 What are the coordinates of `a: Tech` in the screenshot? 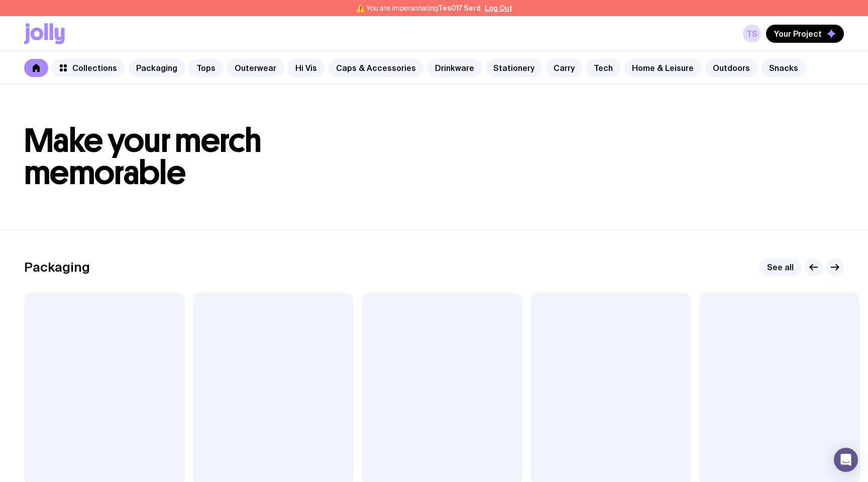 It's located at (603, 68).